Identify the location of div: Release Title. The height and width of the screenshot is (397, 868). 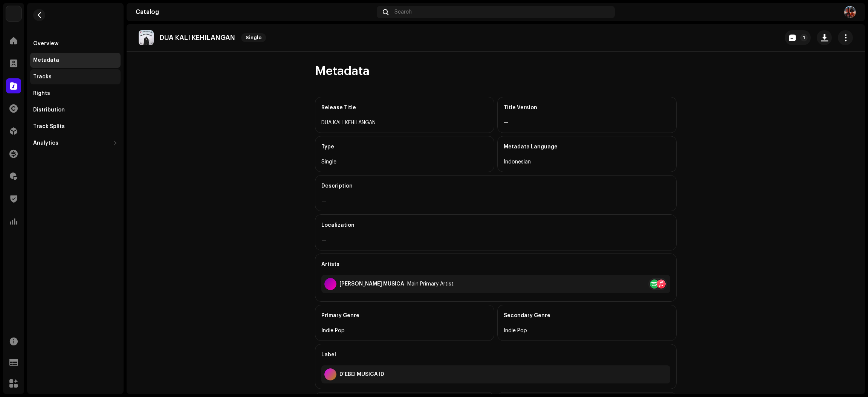
(405, 108).